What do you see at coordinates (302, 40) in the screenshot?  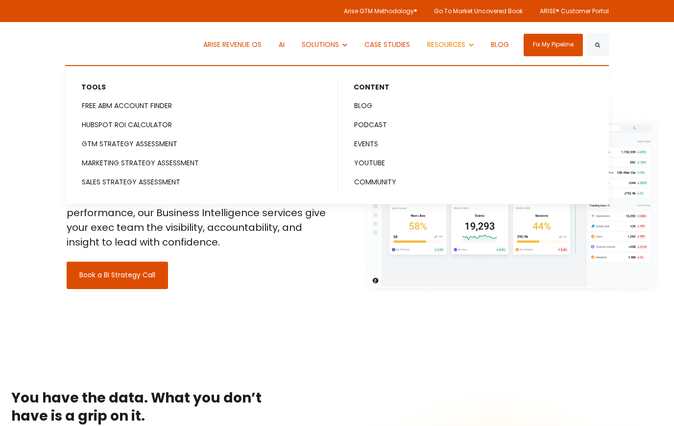 I see `span: Show submenu for SOLUTIONS` at bounding box center [302, 40].